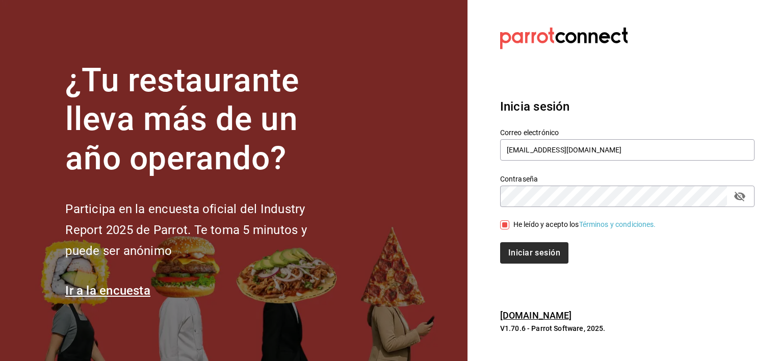 The height and width of the screenshot is (361, 779). Describe the element at coordinates (627, 132) in the screenshot. I see `label: Correo electrónico` at that location.